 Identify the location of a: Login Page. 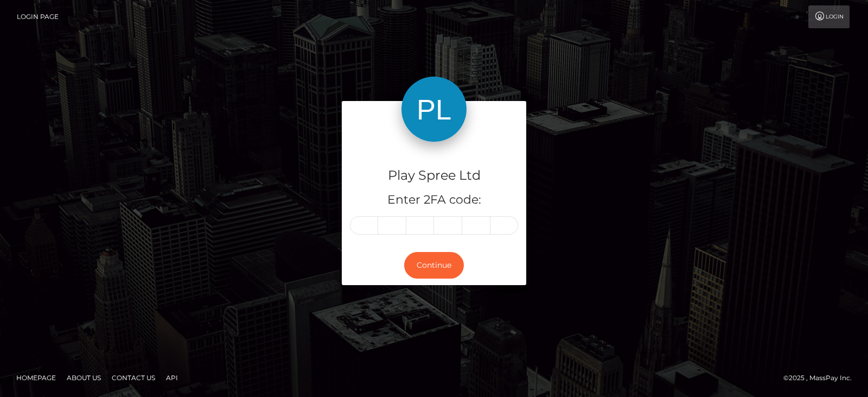
(37, 17).